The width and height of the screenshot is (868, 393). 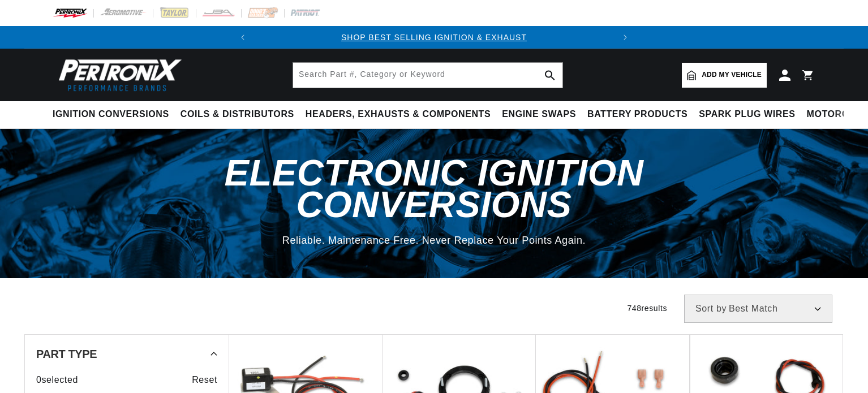 What do you see at coordinates (747, 114) in the screenshot?
I see `summary: Spark Plug Wires` at bounding box center [747, 114].